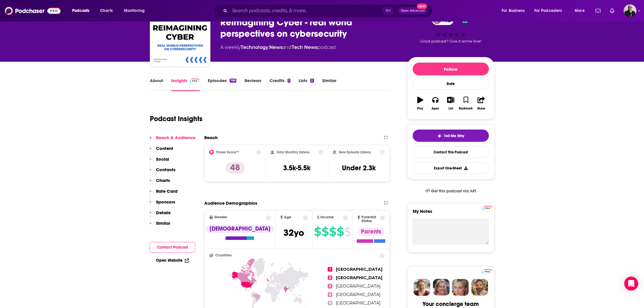 The height and width of the screenshot is (308, 644). Describe the element at coordinates (370, 219) in the screenshot. I see `span: Parental Status` at that location.